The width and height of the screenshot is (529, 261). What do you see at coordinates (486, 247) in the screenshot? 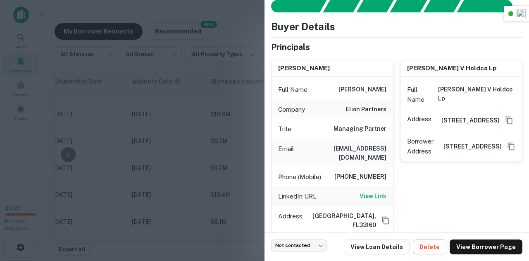
I see `a: View Borrower Page` at bounding box center [486, 247].